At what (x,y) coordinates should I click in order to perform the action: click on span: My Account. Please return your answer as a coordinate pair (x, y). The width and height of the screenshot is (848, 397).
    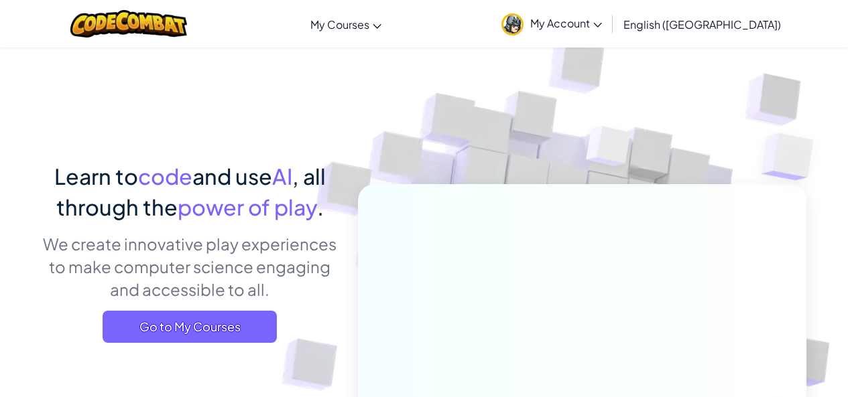
    Looking at the image, I should click on (566, 23).